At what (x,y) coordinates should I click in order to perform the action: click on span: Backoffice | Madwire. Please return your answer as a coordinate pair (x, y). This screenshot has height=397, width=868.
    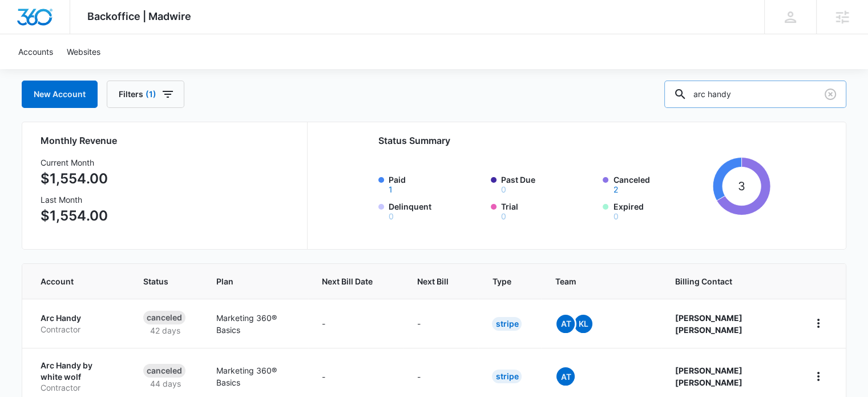
    Looking at the image, I should click on (139, 16).